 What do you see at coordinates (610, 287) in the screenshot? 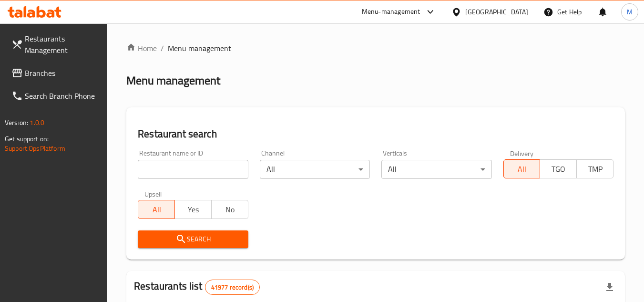
I see `div: Export file` at bounding box center [610, 287].